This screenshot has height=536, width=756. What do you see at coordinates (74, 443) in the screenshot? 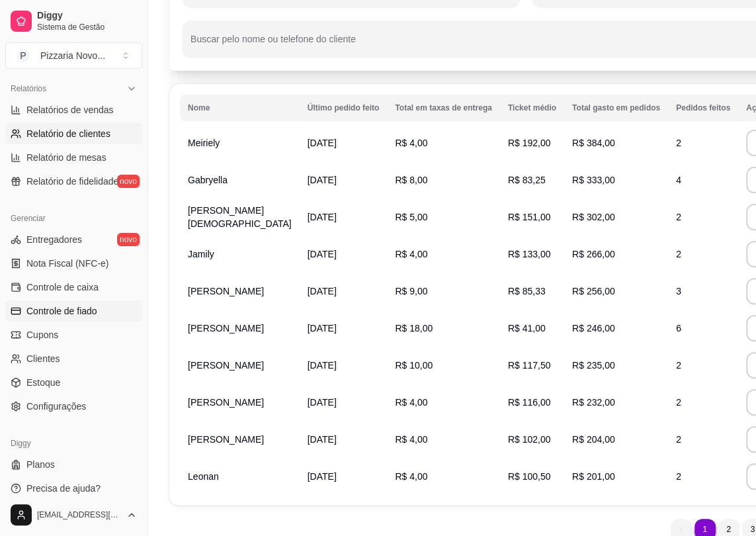
I see `div: Diggy` at bounding box center [74, 443].